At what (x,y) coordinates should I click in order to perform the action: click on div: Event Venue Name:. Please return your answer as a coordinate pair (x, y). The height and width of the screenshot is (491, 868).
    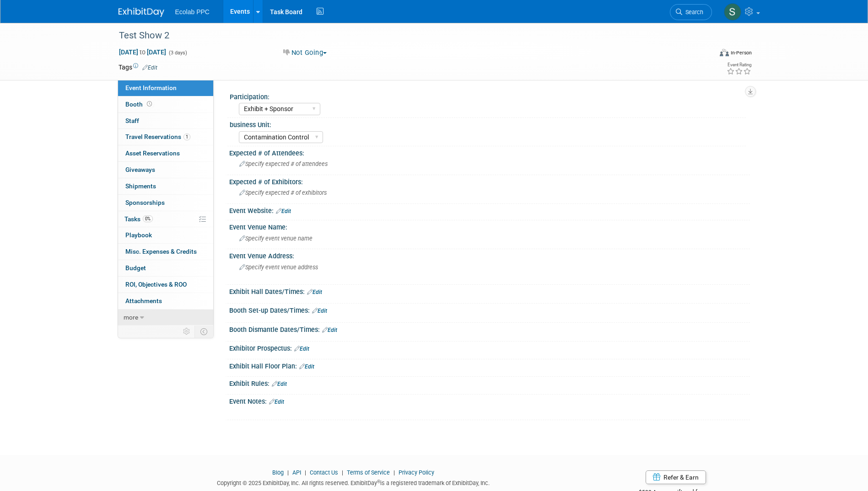
    Looking at the image, I should click on (489, 226).